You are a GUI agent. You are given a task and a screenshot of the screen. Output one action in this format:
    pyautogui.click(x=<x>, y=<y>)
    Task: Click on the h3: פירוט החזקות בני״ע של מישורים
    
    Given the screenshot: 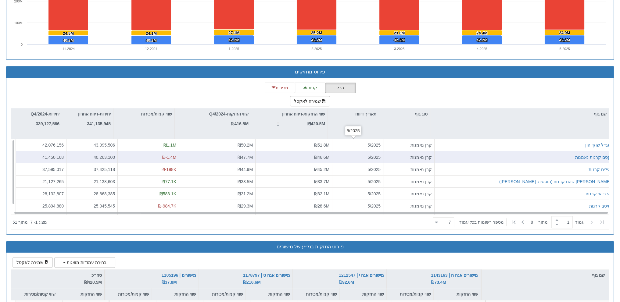 What is the action you would take?
    pyautogui.click(x=310, y=247)
    